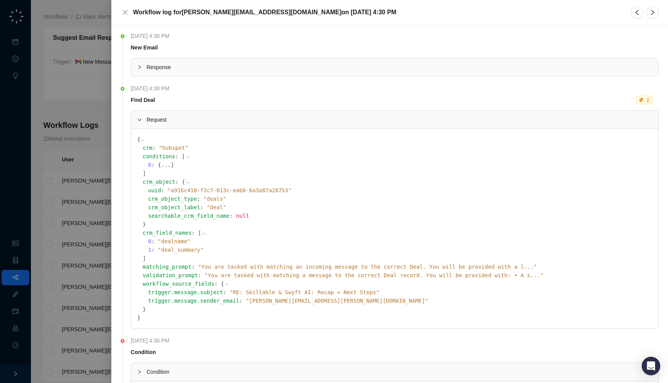 This screenshot has height=383, width=668. What do you see at coordinates (216, 207) in the screenshot?
I see `span: " Deal "` at bounding box center [216, 207].